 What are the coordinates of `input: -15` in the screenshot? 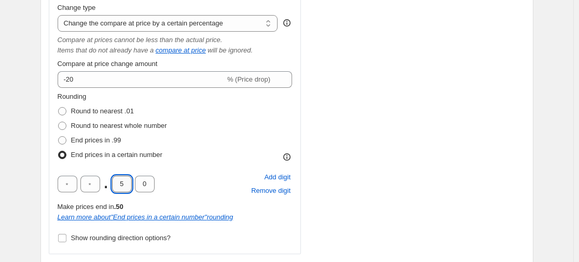 It's located at (141, 79).